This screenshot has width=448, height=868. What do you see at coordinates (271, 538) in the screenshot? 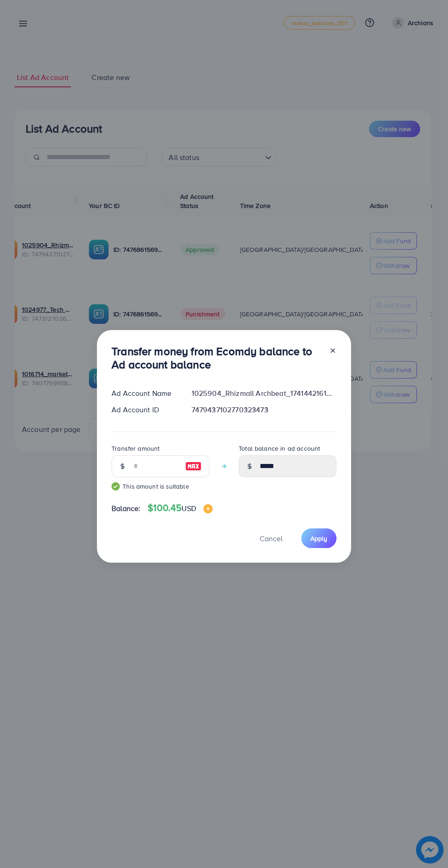
I see `button: Cancel` at bounding box center [271, 538].